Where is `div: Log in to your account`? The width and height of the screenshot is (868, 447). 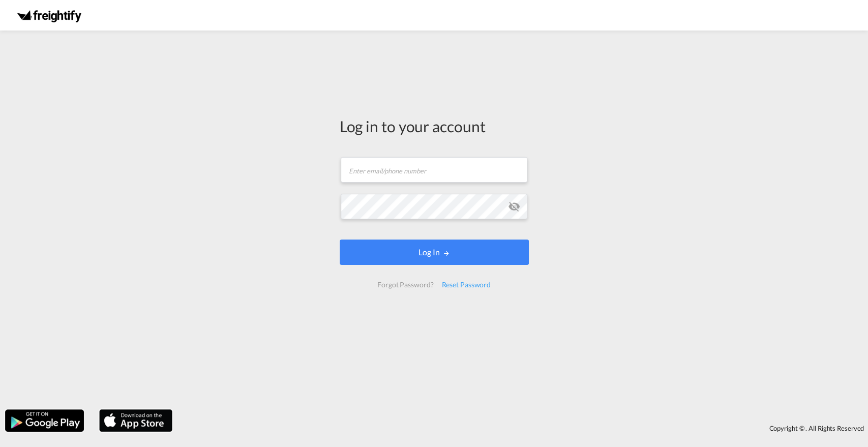
div: Log in to your account is located at coordinates (434, 126).